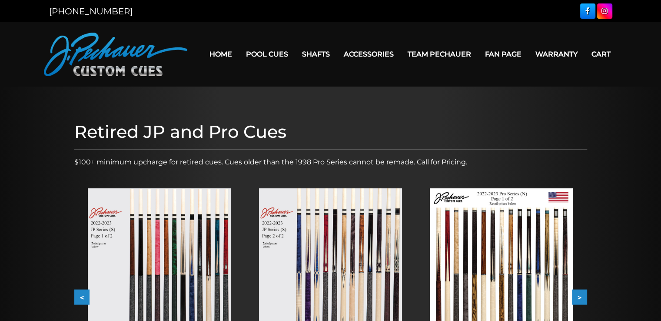  Describe the element at coordinates (601, 54) in the screenshot. I see `a: Cart` at that location.